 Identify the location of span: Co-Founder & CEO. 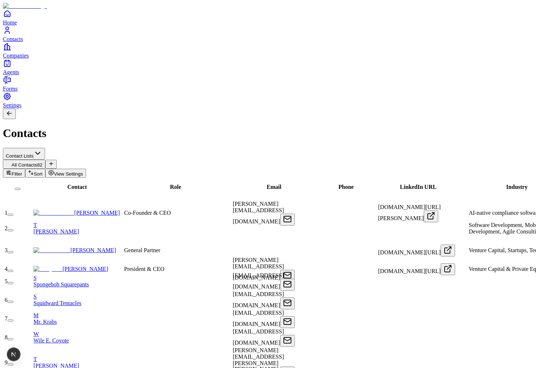
(147, 213).